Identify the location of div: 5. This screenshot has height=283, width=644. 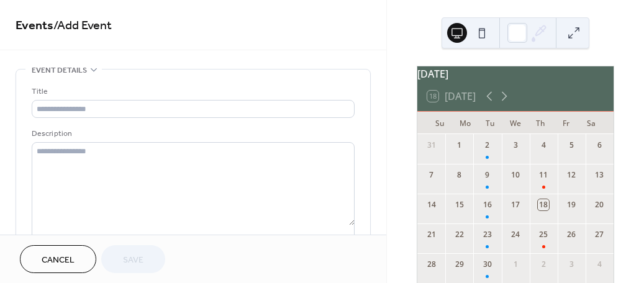
(571, 145).